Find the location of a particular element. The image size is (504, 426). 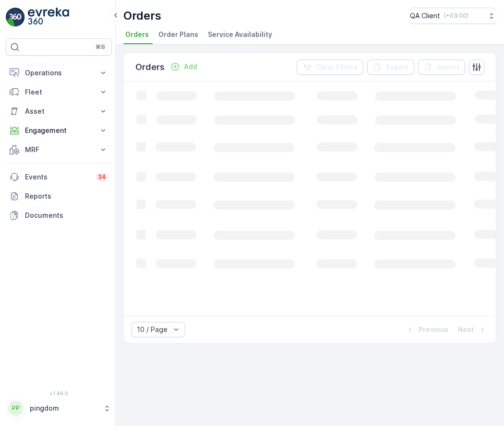

button: Add is located at coordinates (184, 67).